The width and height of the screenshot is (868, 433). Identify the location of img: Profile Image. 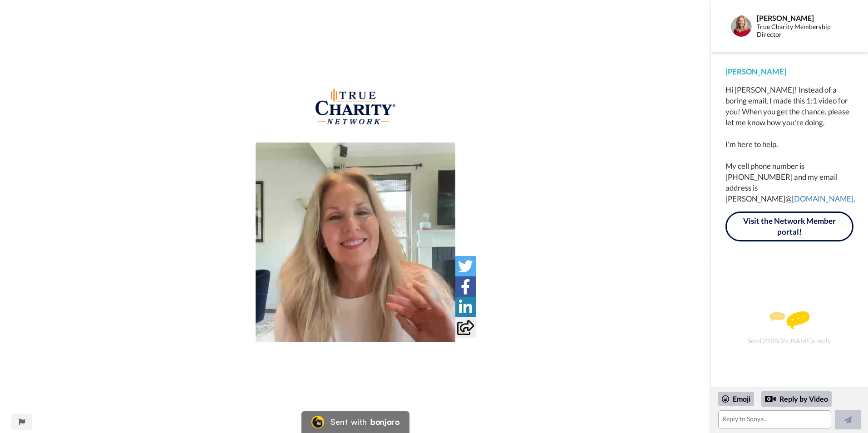
(742, 26).